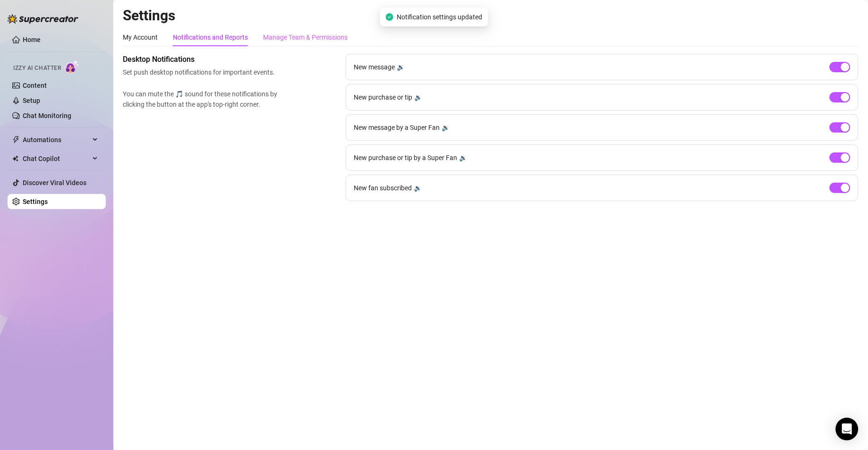 The width and height of the screenshot is (868, 450). What do you see at coordinates (35, 201) in the screenshot?
I see `a: Settings` at bounding box center [35, 201].